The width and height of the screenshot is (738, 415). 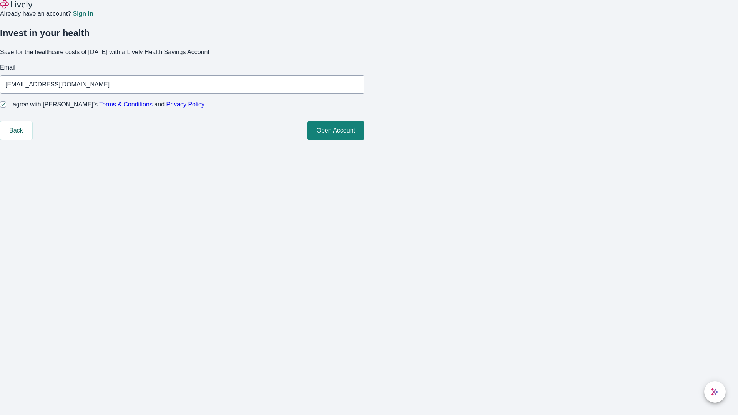 What do you see at coordinates (186, 104) in the screenshot?
I see `a: Privacy Policy` at bounding box center [186, 104].